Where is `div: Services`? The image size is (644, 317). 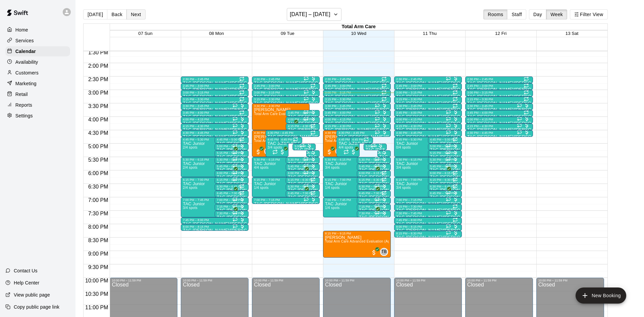
div: Services is located at coordinates (38, 41).